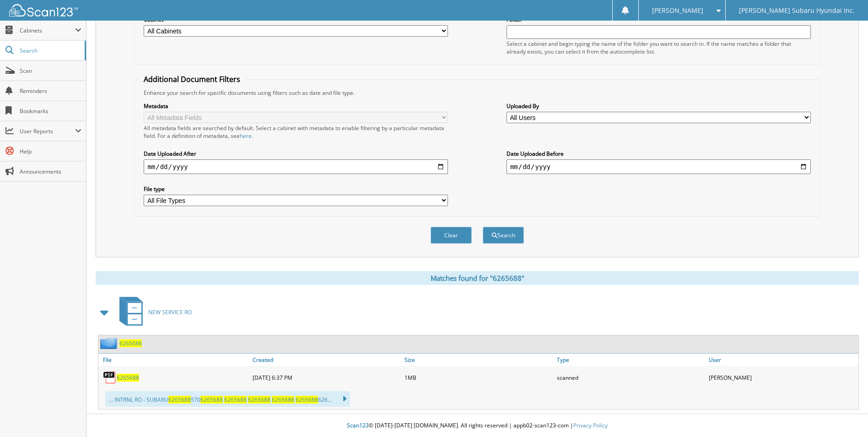 The image size is (868, 437). What do you see at coordinates (451, 235) in the screenshot?
I see `button: Clear` at bounding box center [451, 235].